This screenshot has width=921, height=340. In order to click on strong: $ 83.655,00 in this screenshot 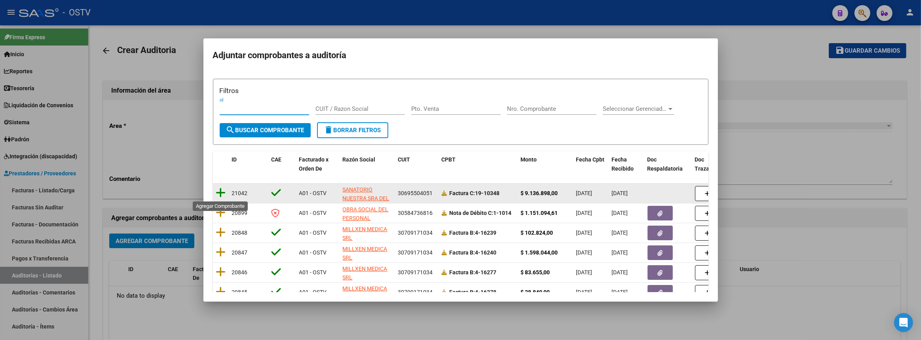, I will do `click(535, 272)`.